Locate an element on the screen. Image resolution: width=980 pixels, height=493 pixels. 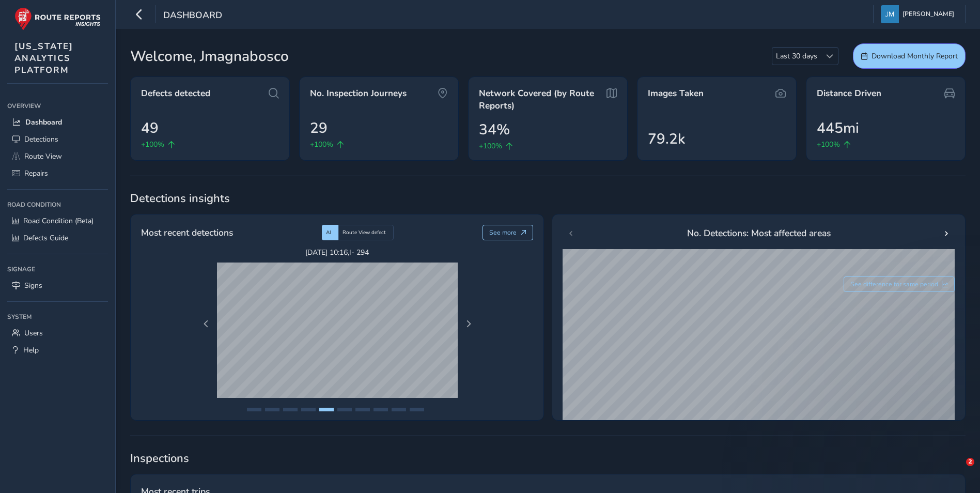
span: Network Covered (by Route Reports) is located at coordinates (541, 99).